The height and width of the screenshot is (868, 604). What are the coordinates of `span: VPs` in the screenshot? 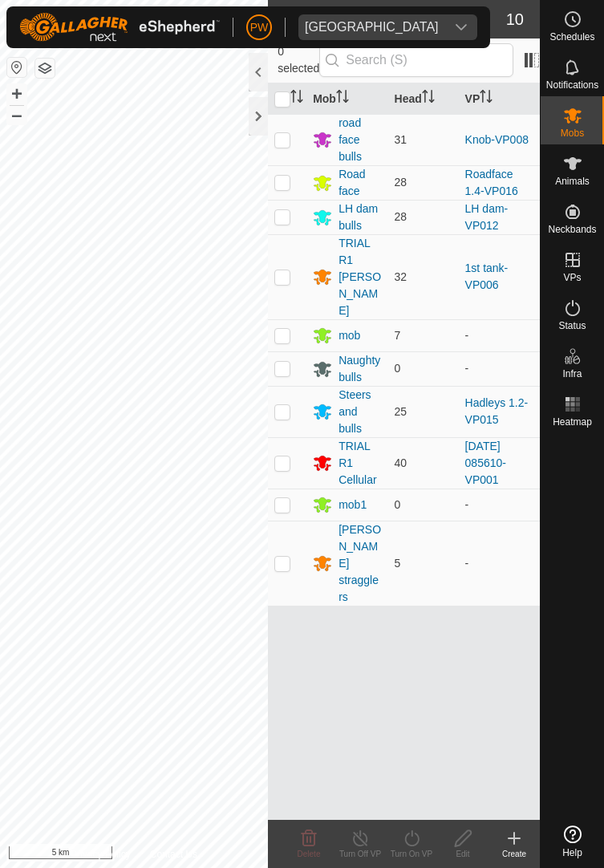 It's located at (572, 277).